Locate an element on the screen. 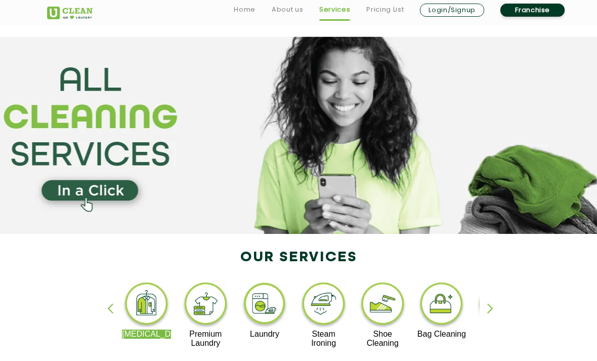 This screenshot has width=597, height=361. p: Bag Cleaning is located at coordinates (441, 334).